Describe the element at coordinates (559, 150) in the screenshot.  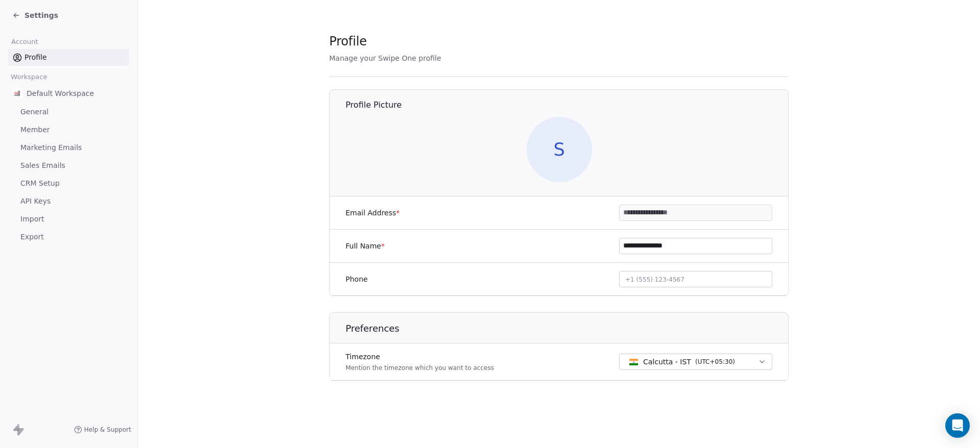
I see `span: S` at that location.